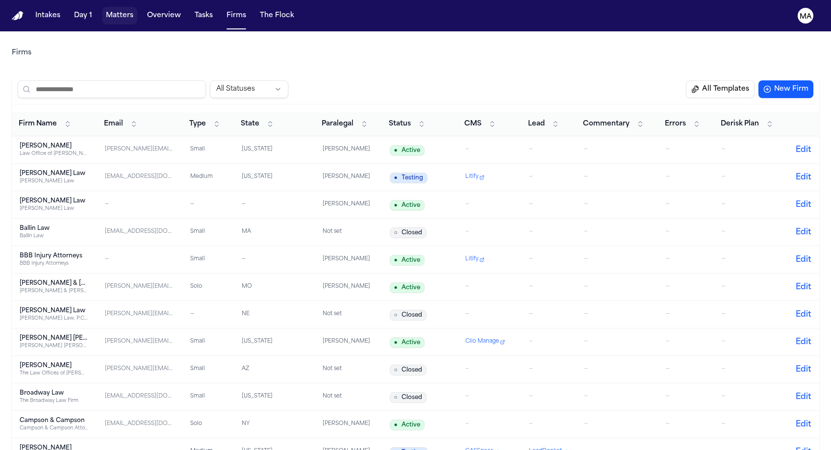 The height and width of the screenshot is (450, 831). I want to click on div: MA, so click(274, 232).